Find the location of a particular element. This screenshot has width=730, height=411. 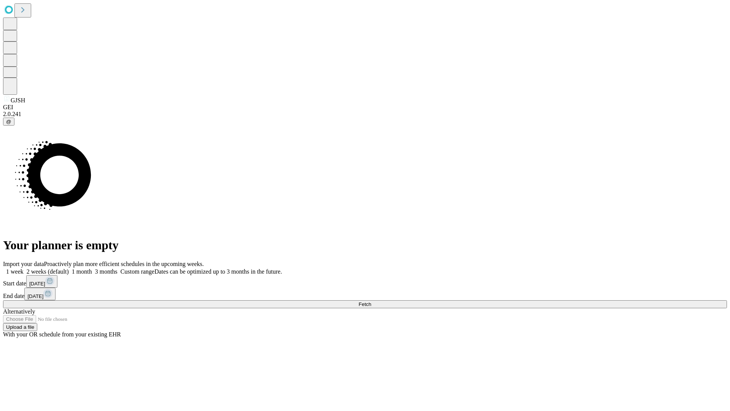

div: Start date is located at coordinates (365, 281).